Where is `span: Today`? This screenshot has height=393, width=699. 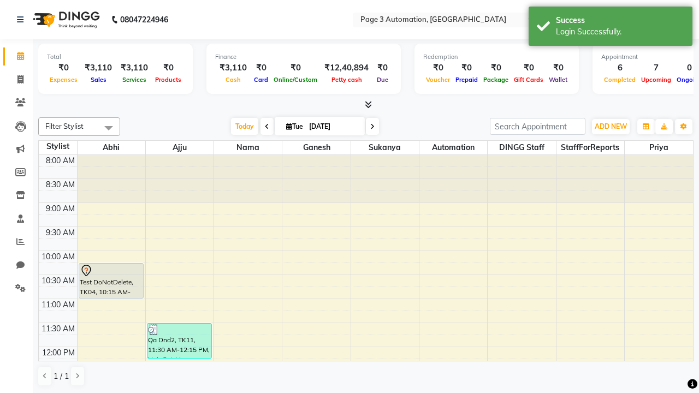
span: Today is located at coordinates (245, 126).